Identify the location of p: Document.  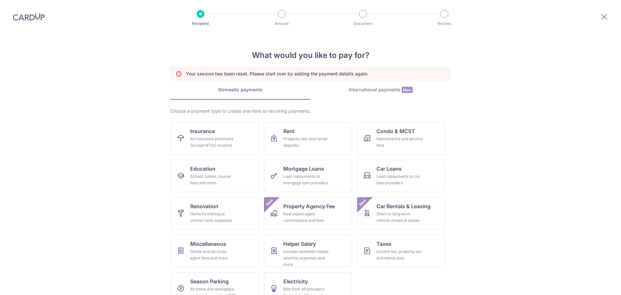
(363, 24).